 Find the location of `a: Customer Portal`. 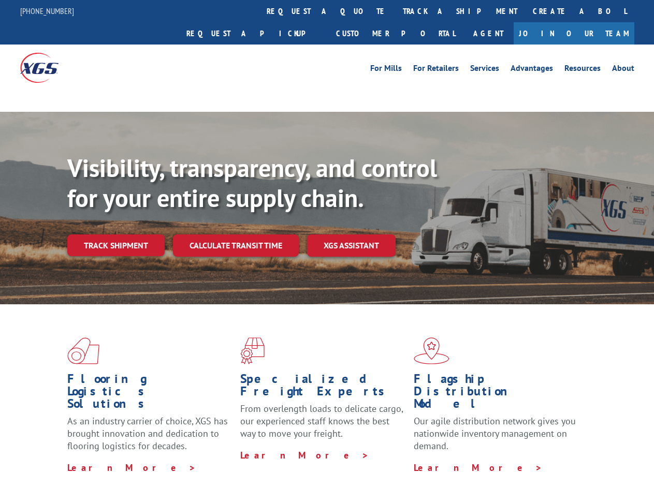

a: Customer Portal is located at coordinates (395, 33).